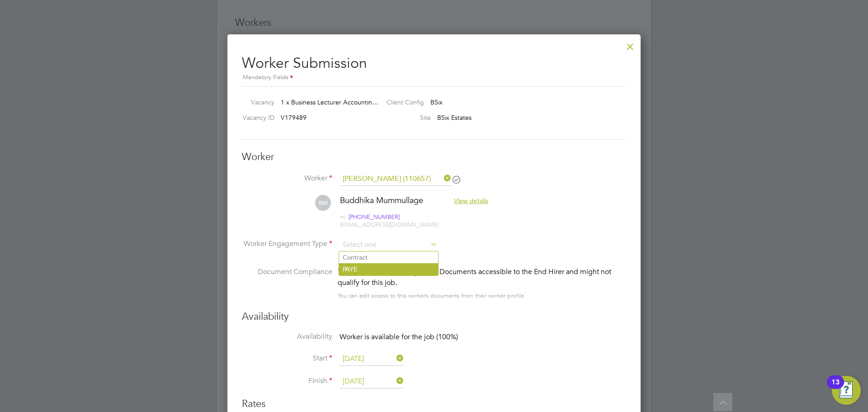  Describe the element at coordinates (287, 336) in the screenshot. I see `label: Availability` at that location.